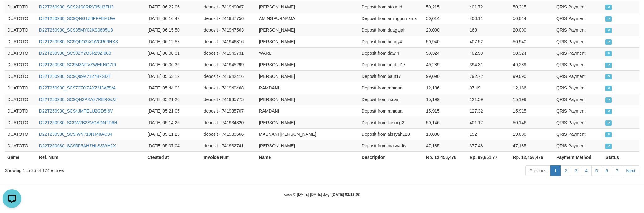 The height and width of the screenshot is (213, 644). I want to click on td: 121.59, so click(489, 99).